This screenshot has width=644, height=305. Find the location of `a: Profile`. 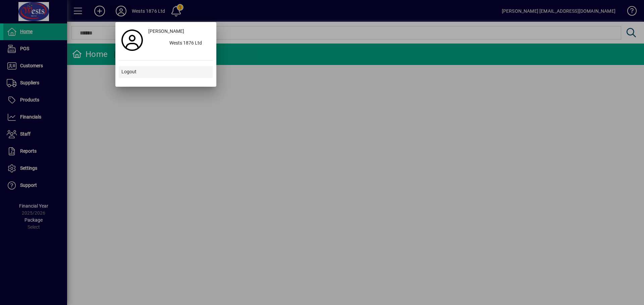

a: Profile is located at coordinates (132, 40).